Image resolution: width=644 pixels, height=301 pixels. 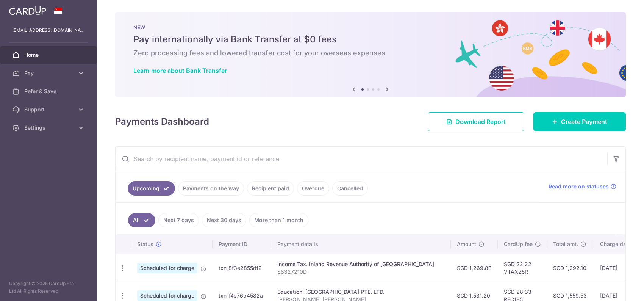 What do you see at coordinates (518, 244) in the screenshot?
I see `span: CardUp fee` at bounding box center [518, 244].